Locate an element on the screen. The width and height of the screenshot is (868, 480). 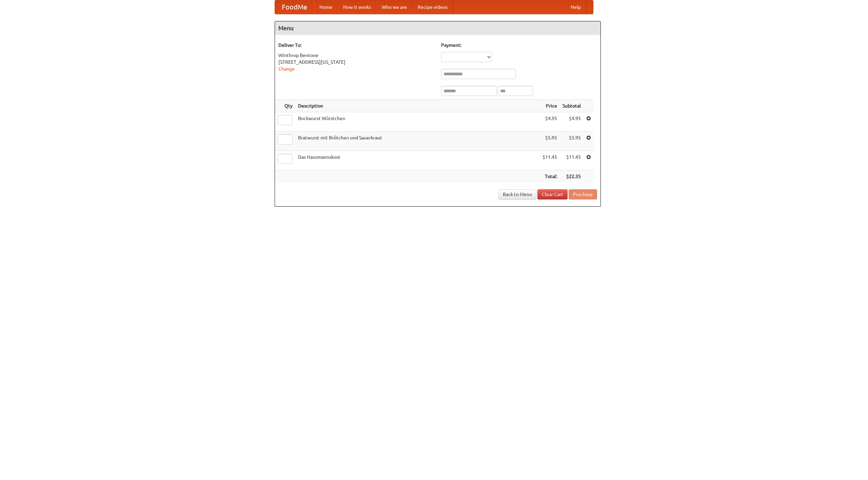
a: How it works is located at coordinates (357, 7).